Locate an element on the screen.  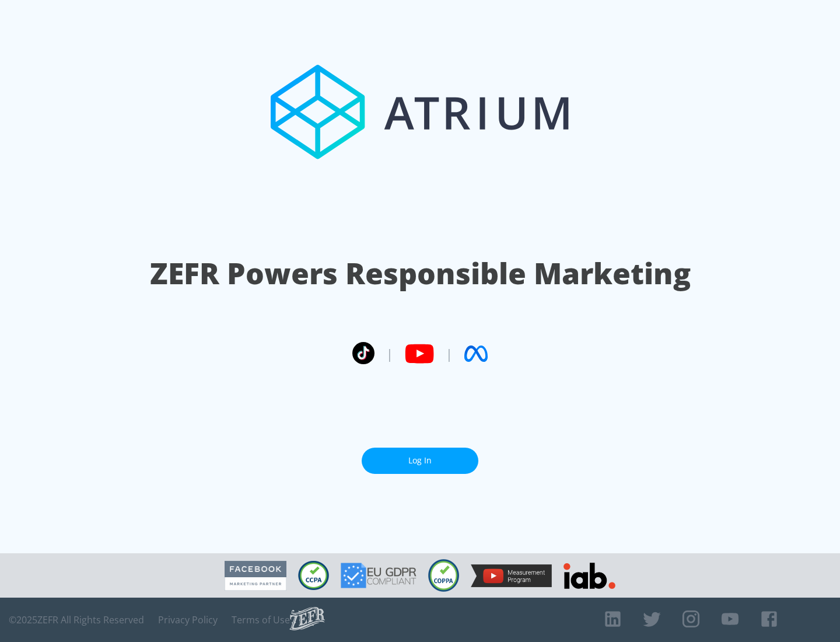
img: CCPA Compliant is located at coordinates (314, 575).